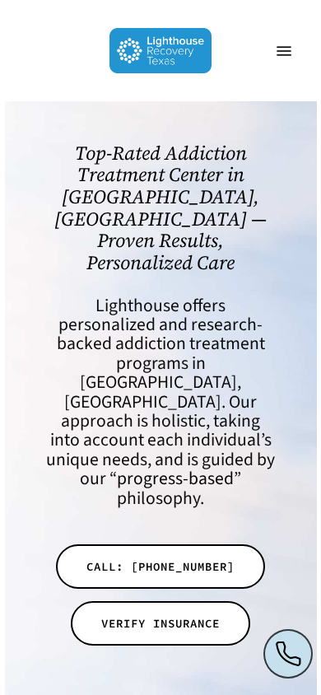 The height and width of the screenshot is (695, 321). Describe the element at coordinates (175, 478) in the screenshot. I see `a: progress-based` at that location.